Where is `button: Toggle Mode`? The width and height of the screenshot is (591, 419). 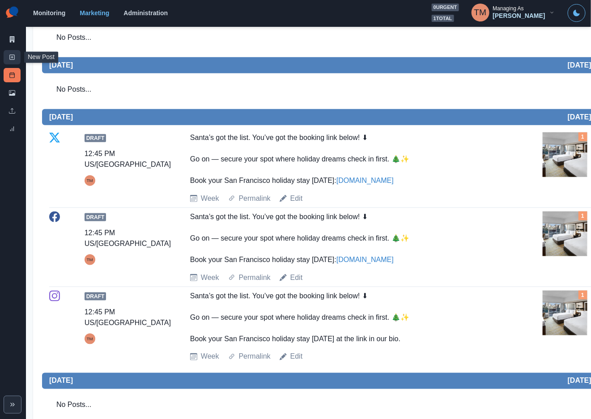
button: Toggle Mode is located at coordinates (577, 13).